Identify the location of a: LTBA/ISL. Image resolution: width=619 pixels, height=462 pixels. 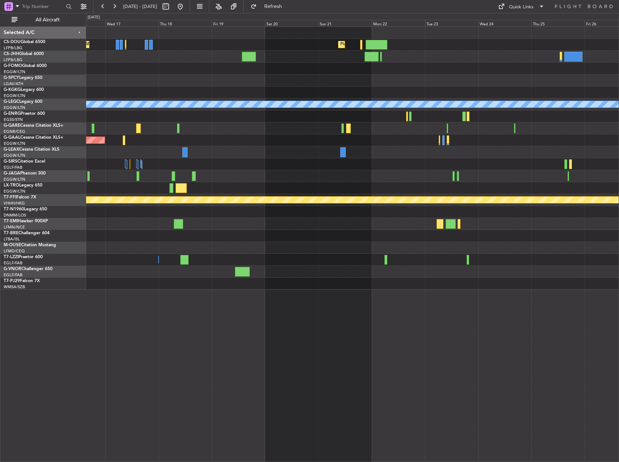
(12, 239).